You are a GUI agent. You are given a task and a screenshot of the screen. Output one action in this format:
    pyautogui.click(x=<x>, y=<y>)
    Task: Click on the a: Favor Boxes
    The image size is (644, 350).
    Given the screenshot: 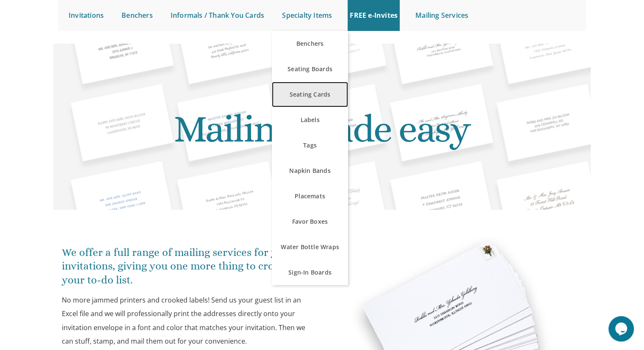 What is the action you would take?
    pyautogui.click(x=310, y=222)
    